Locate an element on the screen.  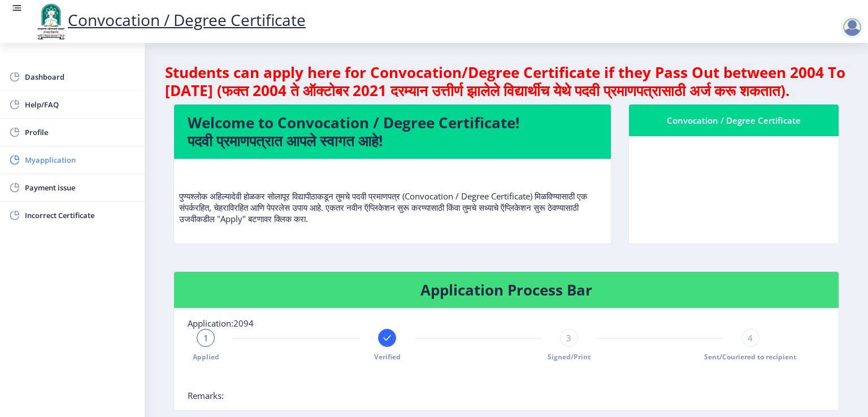
a: Convocation / Degree Certificate is located at coordinates (170, 20).